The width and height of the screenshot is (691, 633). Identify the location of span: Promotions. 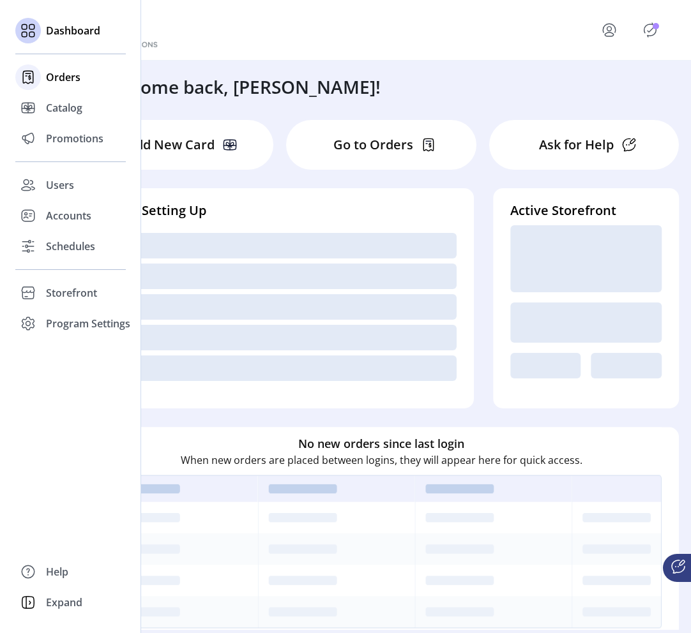
(75, 139).